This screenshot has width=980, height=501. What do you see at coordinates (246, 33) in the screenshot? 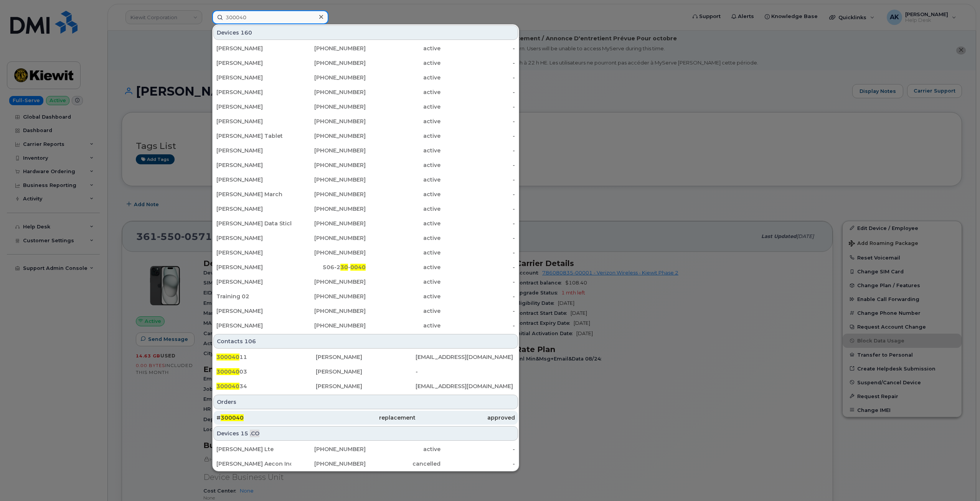
I see `span: 160` at bounding box center [246, 33].